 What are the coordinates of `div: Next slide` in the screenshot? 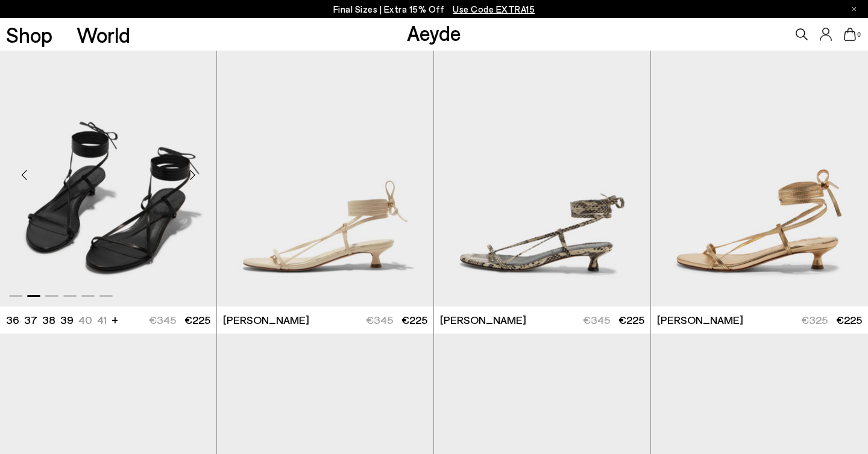 It's located at (193, 175).